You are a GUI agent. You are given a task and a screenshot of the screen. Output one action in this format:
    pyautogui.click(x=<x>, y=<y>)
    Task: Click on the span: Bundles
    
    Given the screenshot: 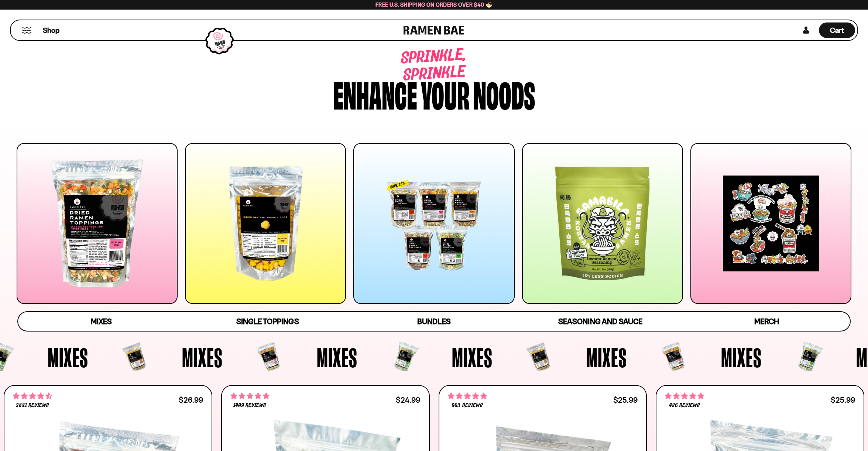 What is the action you would take?
    pyautogui.click(x=434, y=321)
    